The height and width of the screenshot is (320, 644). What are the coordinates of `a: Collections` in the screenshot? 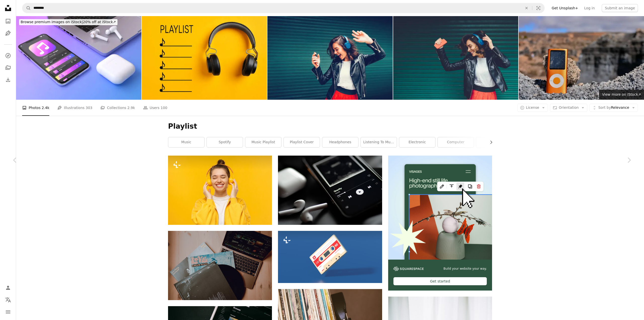 It's located at (8, 67).